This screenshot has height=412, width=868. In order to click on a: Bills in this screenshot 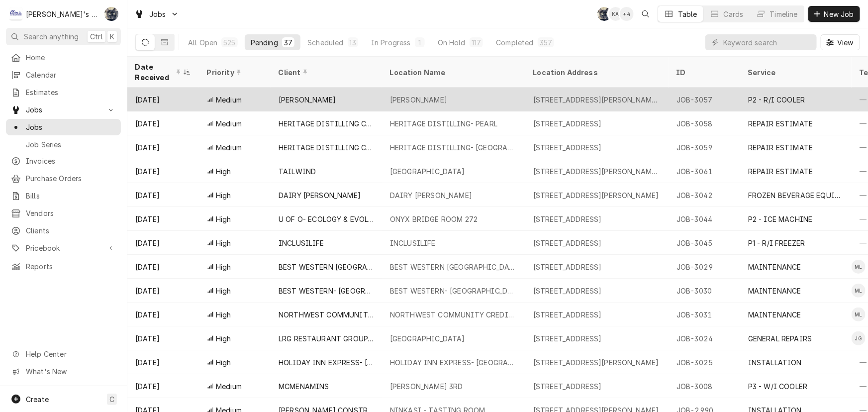, I will do `click(63, 196)`.